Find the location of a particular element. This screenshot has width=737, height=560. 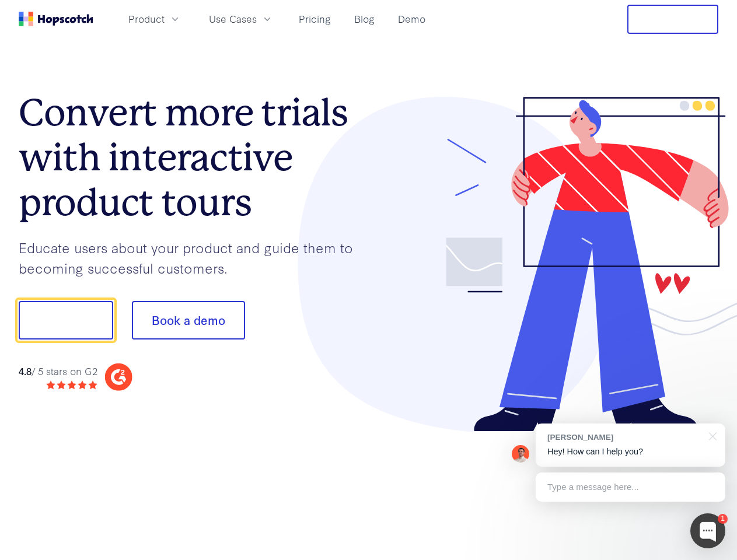

img: Mark Spera is located at coordinates (521, 454).